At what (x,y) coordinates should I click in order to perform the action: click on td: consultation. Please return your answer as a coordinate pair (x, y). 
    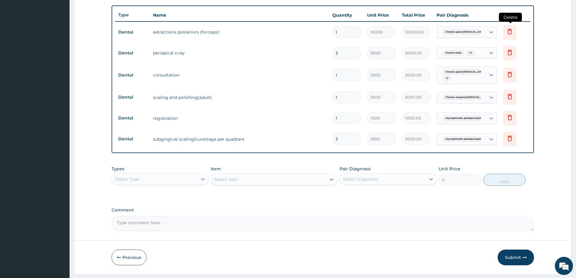
    Looking at the image, I should click on (239, 75).